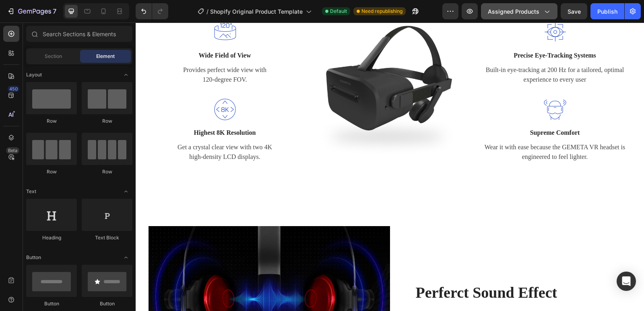 This screenshot has height=311, width=644. Describe the element at coordinates (31, 11) in the screenshot. I see `button: 7` at that location.